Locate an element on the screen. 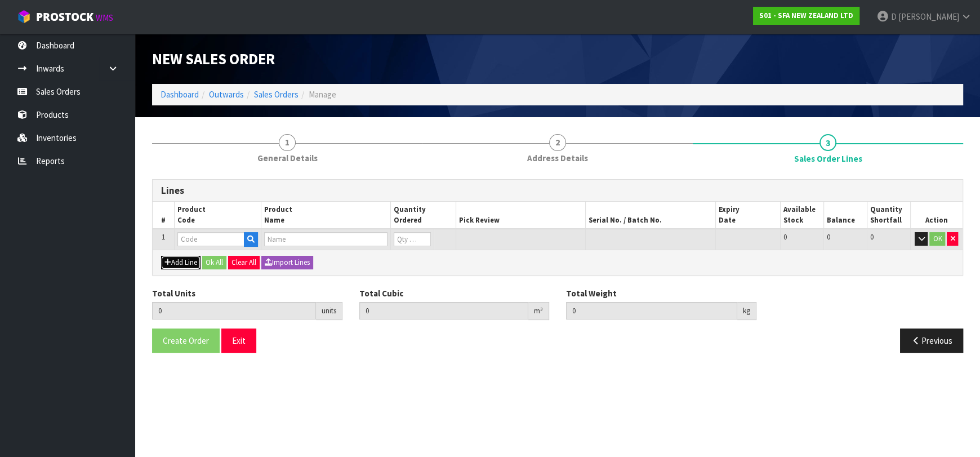 The image size is (980, 457). a: Dashboard is located at coordinates (180, 94).